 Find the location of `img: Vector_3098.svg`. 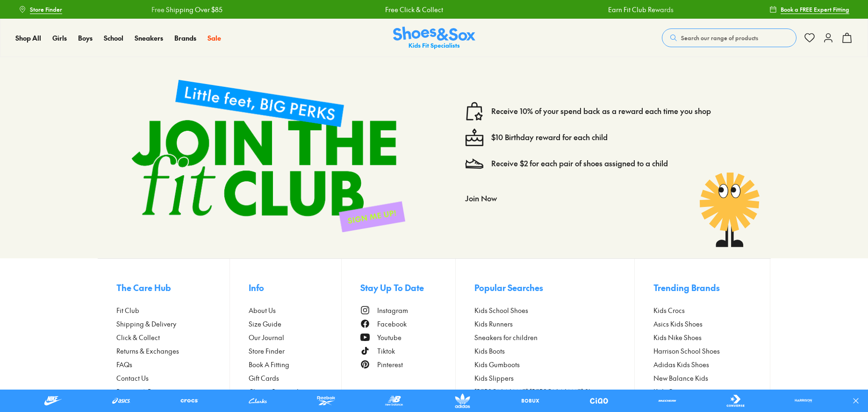

img: Vector_3098.svg is located at coordinates (474, 164).